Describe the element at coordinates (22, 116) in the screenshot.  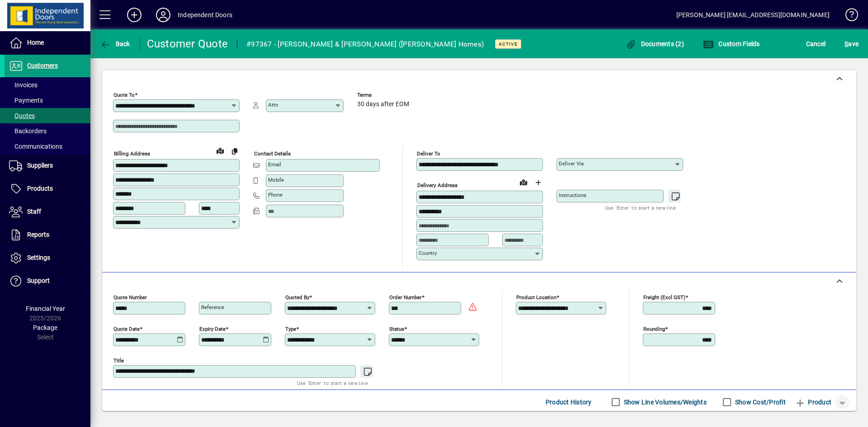
I see `span: Quotes` at that location.